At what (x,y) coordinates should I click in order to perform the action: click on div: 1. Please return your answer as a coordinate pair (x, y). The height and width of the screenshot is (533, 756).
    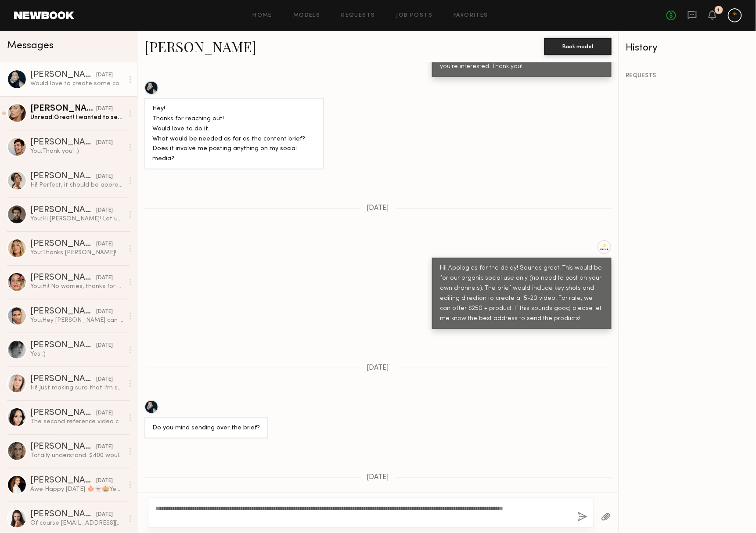
    Looking at the image, I should click on (718, 10).